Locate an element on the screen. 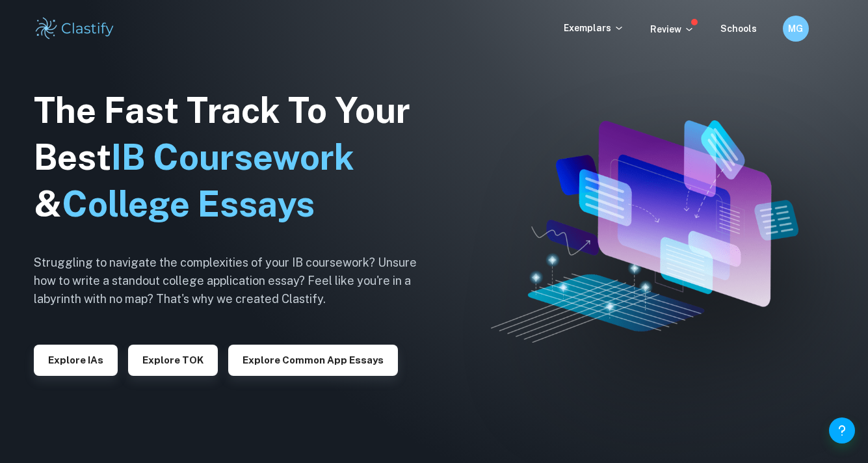 This screenshot has width=868, height=463. a: Clastify logo is located at coordinates (74, 29).